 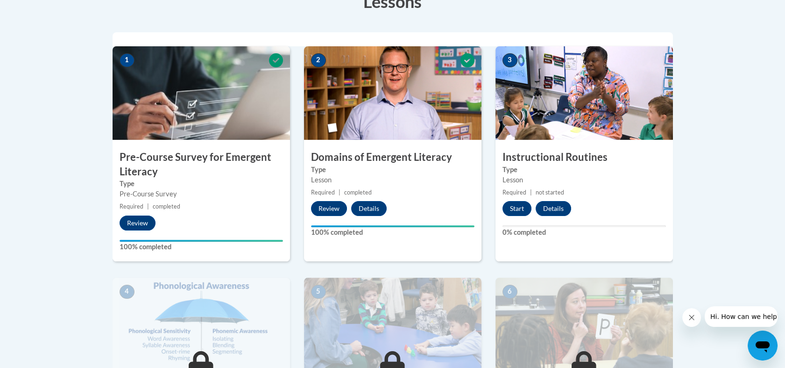 I want to click on div: Pre-Course Survey, so click(x=201, y=194).